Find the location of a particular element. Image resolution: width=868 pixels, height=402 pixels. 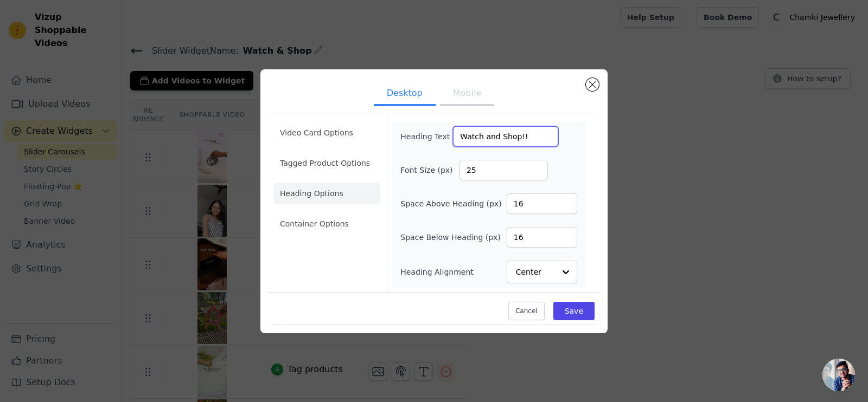

button: Save is located at coordinates (574, 311).